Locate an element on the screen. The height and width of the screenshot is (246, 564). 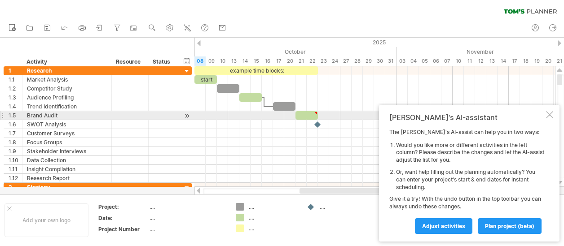
li: Or, want help filling out the planning automatically? You can enter your project's start & end da... is located at coordinates (470, 180).